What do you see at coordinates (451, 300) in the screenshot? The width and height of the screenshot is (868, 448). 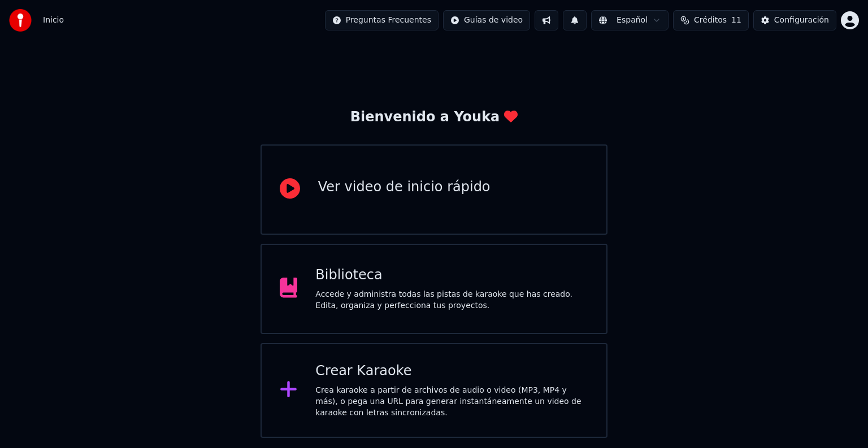 I see `div: Accede y administra todas las pistas de karaoke que has creado. Edita, organiza y perfecciona tus...` at bounding box center [451, 300].